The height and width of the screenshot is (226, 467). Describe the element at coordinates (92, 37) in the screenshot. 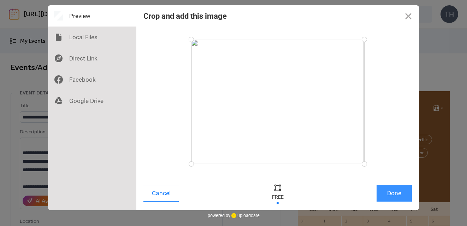

I see `div: Local Files` at that location.